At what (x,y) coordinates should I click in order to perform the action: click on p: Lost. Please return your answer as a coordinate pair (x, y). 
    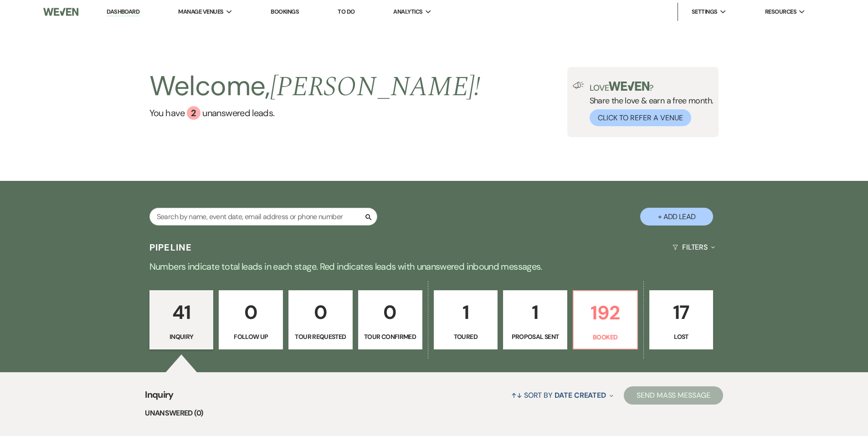
    Looking at the image, I should click on (681, 337).